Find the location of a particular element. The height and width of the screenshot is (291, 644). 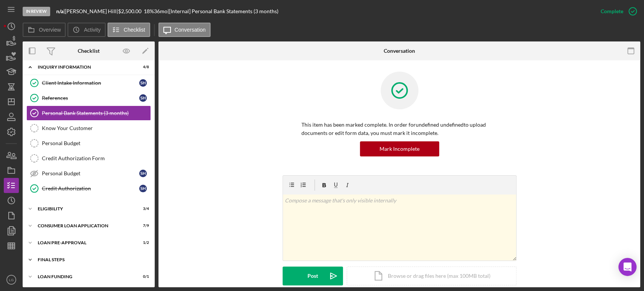

div: Post is located at coordinates (313, 276).